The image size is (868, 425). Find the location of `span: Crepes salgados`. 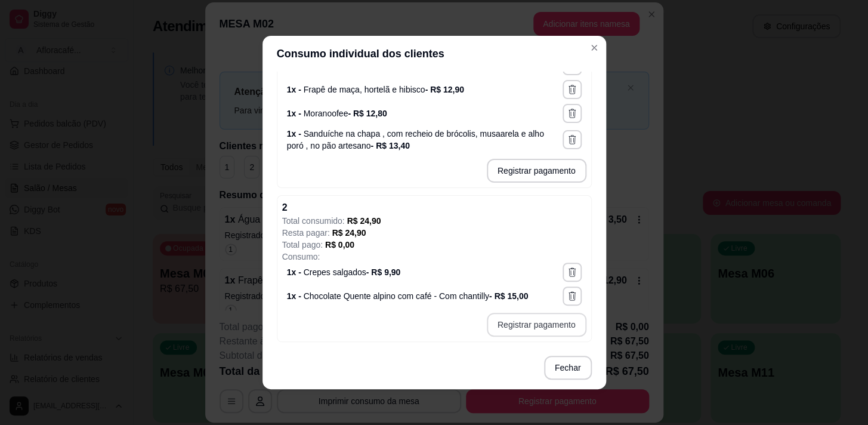

span: Crepes salgados is located at coordinates (334, 272).